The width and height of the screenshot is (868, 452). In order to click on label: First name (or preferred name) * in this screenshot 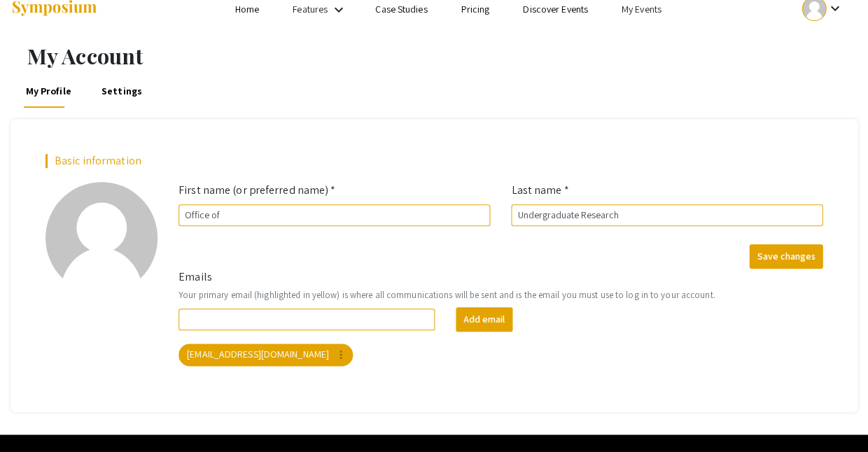, I will do `click(257, 190)`.